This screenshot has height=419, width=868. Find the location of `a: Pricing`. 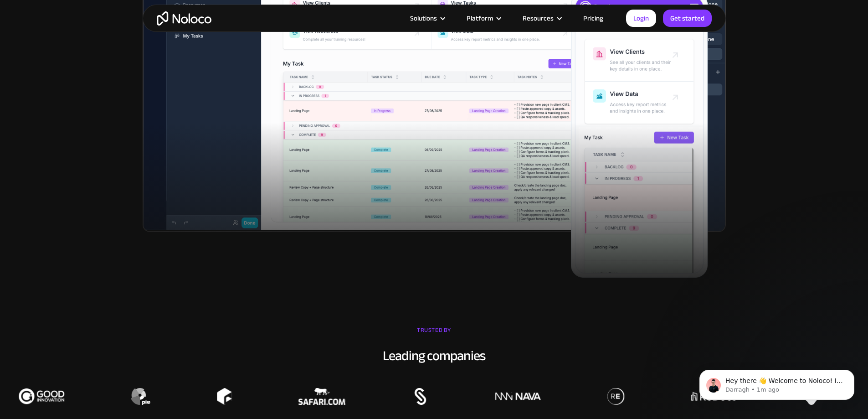

a: Pricing is located at coordinates (594, 18).